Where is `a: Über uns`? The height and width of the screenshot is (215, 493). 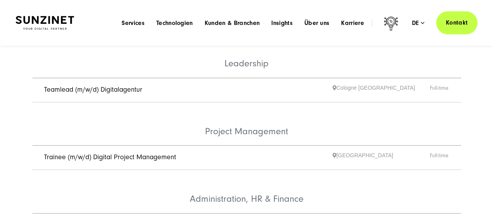 a: Über uns is located at coordinates (317, 23).